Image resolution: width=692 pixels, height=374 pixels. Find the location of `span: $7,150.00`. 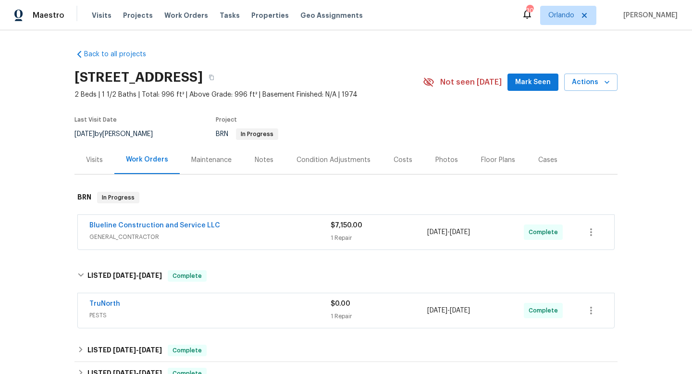

span: $7,150.00 is located at coordinates (347, 226).